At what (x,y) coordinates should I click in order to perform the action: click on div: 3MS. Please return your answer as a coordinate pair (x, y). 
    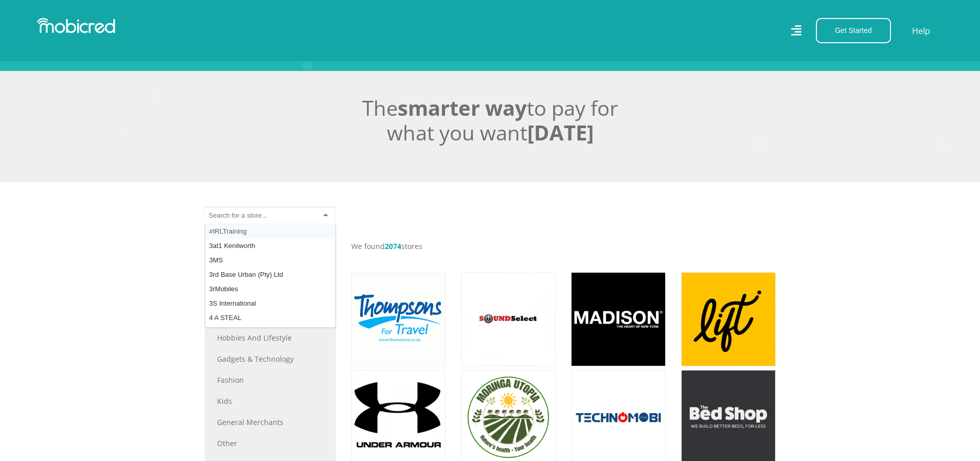
    Looking at the image, I should click on (270, 260).